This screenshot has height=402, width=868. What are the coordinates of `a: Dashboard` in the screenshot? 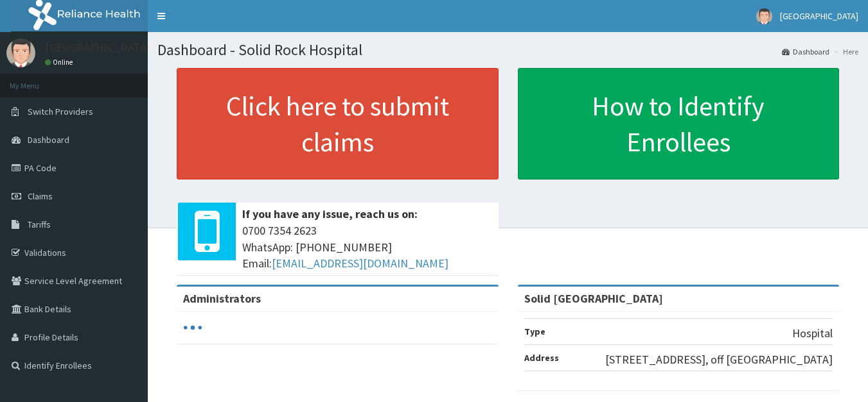 It's located at (806, 51).